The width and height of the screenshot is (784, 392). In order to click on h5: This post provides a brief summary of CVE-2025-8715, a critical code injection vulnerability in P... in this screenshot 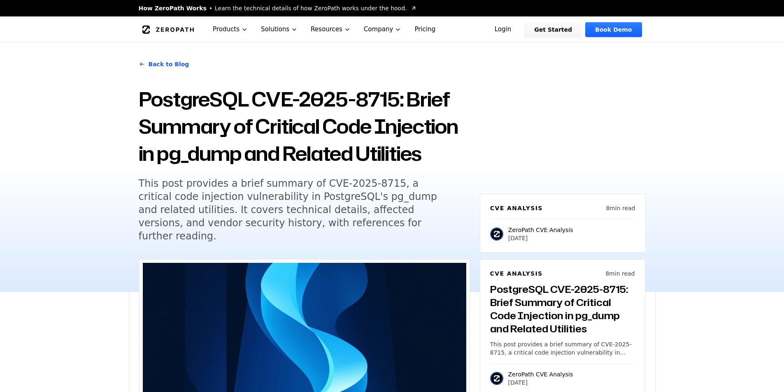, I will do `click(297, 210)`.